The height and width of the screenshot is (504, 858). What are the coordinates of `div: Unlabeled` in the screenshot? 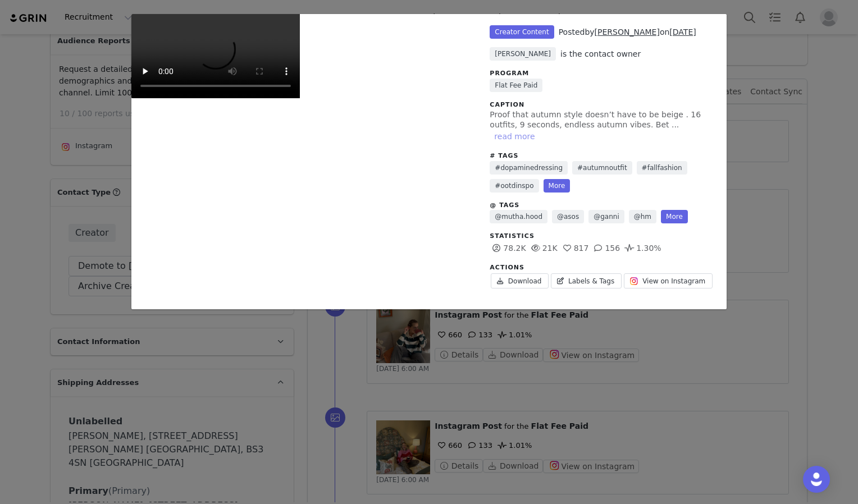 It's located at (429, 162).